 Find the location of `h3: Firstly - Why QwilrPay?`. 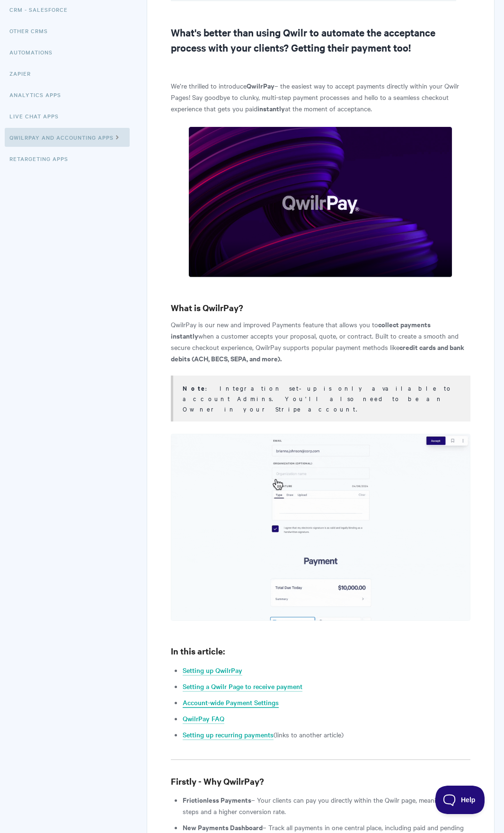

h3: Firstly - Why QwilrPay? is located at coordinates (321, 781).